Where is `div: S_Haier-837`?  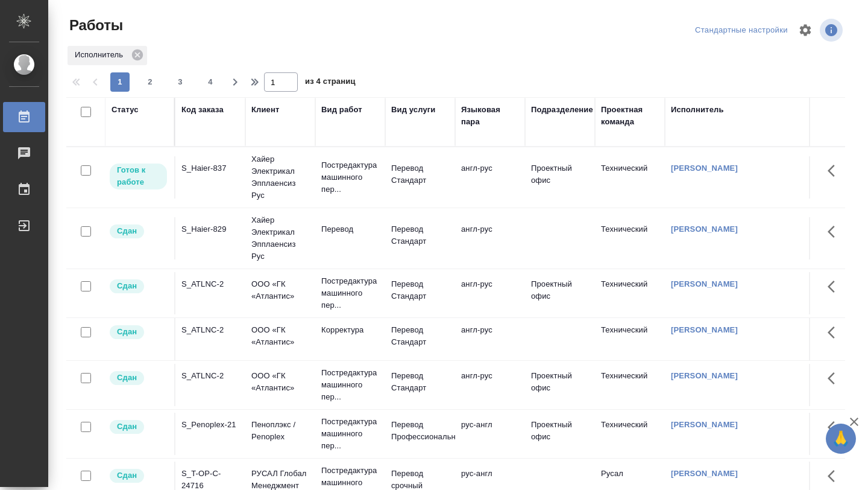
div: S_Haier-837 is located at coordinates (211, 168).